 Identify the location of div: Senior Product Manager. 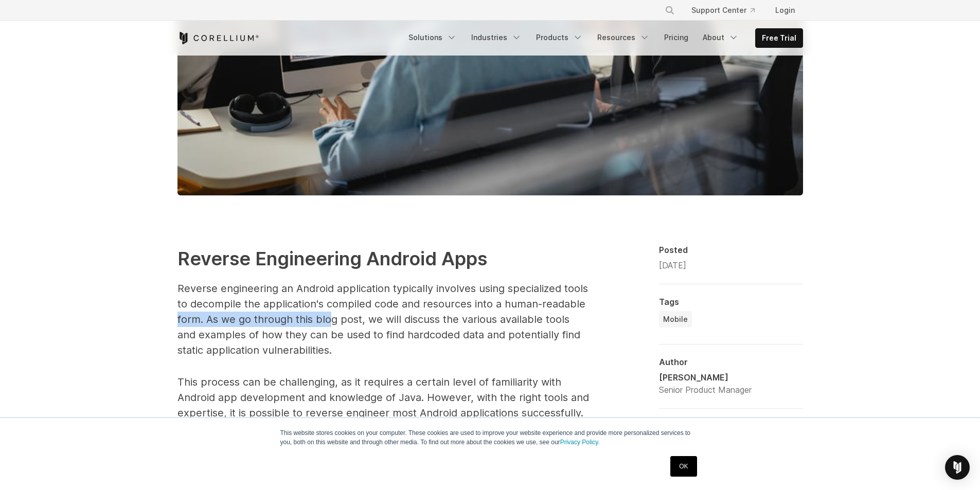
(705, 390).